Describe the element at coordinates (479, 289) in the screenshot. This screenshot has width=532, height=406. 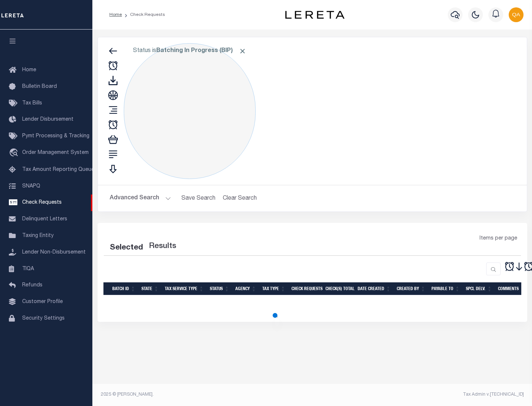
I see `th: Spcl Delv.` at that location.